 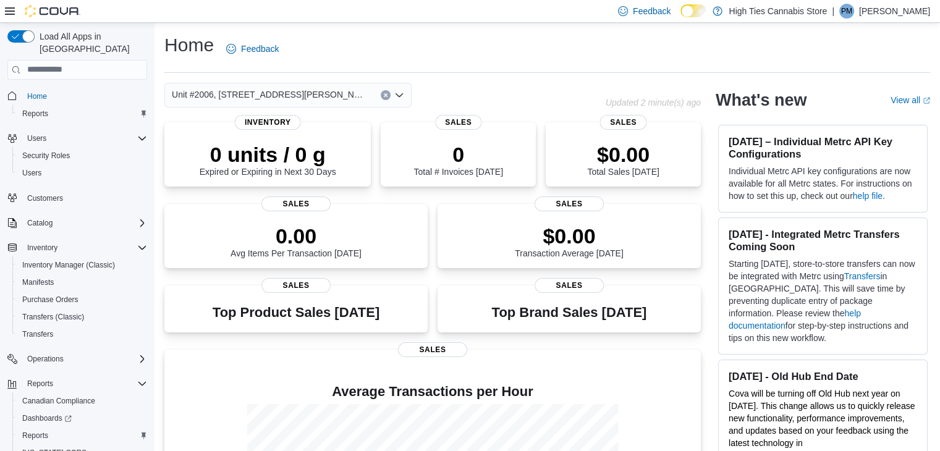 What do you see at coordinates (50, 300) in the screenshot?
I see `a: Purchase Orders` at bounding box center [50, 300].